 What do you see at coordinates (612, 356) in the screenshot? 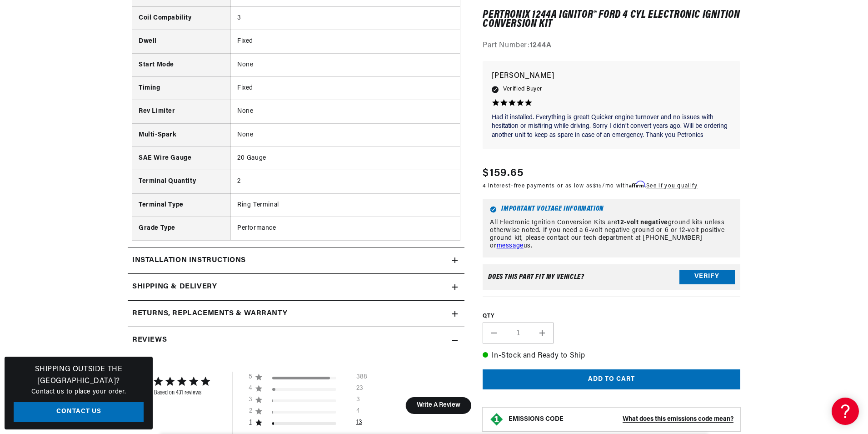
I see `p: In-Stock and Ready to Ship` at bounding box center [612, 356].